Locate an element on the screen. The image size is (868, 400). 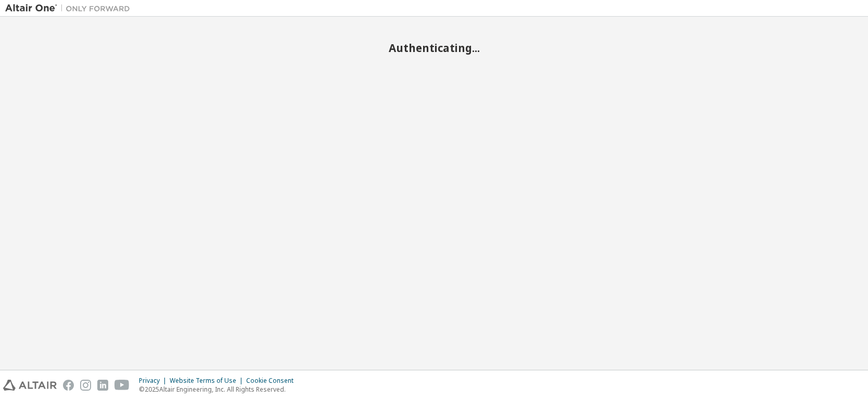
p: © 2025 Altair Engineering, Inc. All Rights Reserved. is located at coordinates (219, 389).